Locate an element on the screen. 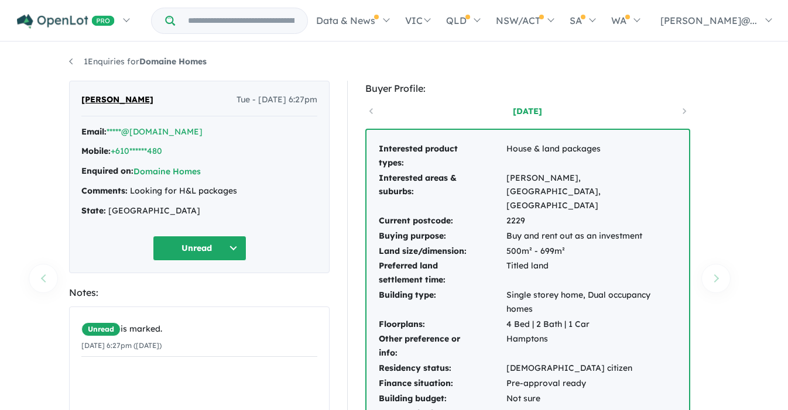 This screenshot has width=788, height=410. td: Building budget: is located at coordinates (442, 399).